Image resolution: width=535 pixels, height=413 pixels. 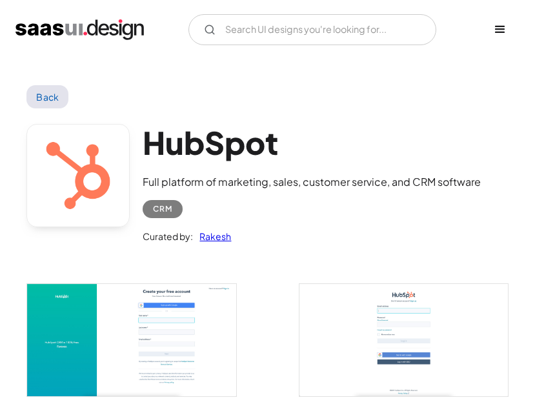 I want to click on div: CRM, so click(x=163, y=209).